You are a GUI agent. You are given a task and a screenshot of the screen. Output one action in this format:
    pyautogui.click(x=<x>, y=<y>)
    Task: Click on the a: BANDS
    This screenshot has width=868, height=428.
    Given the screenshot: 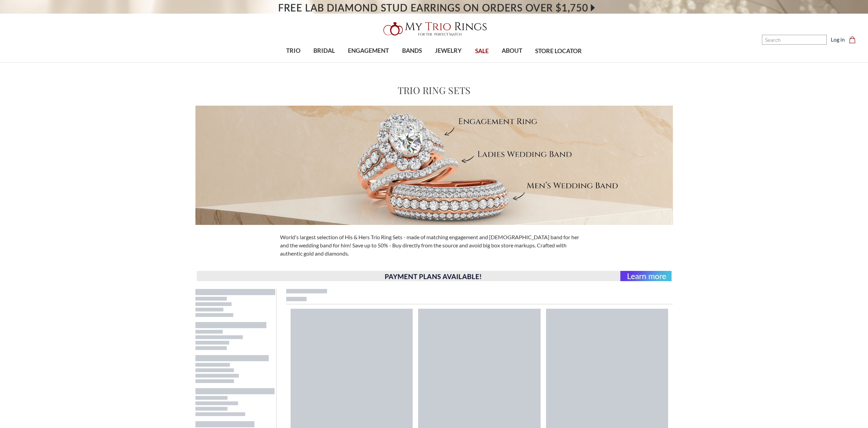 What is the action you would take?
    pyautogui.click(x=412, y=51)
    